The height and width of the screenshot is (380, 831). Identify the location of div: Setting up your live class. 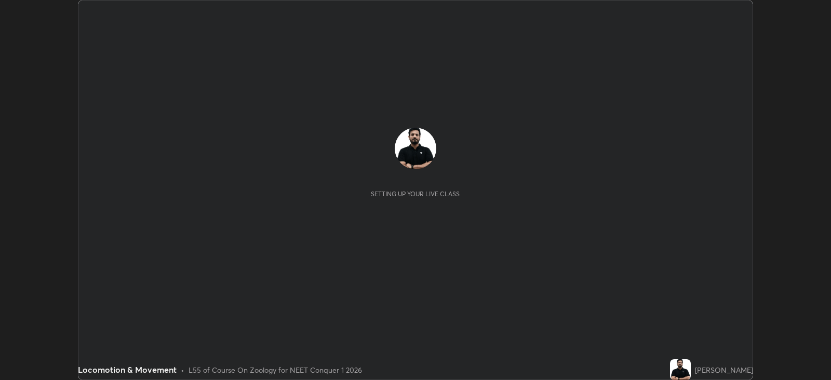
(415, 194).